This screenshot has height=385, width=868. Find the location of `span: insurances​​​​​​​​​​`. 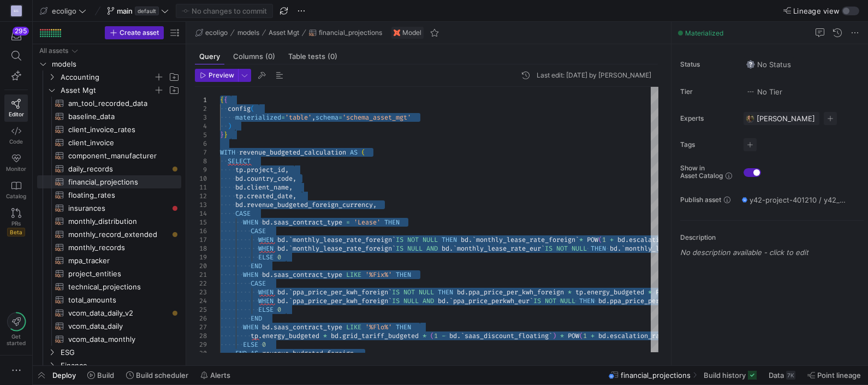

span: insurances​​​​​​​​​​ is located at coordinates (119, 208).